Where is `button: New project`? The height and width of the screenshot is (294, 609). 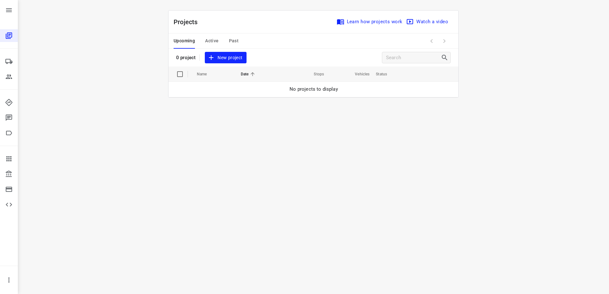 button: New project is located at coordinates (226, 58).